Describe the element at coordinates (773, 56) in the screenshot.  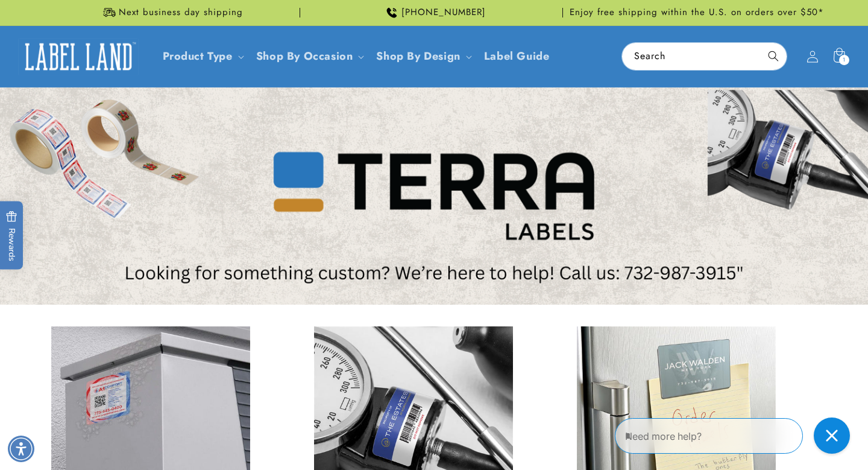
I see `button: Search` at that location.